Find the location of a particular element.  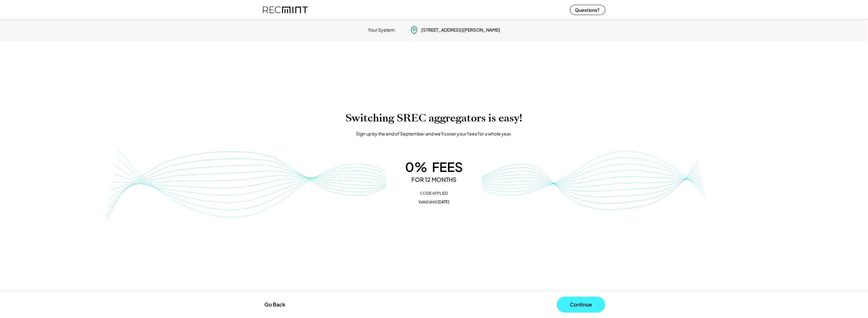

h1: Switching SREC aggregators is easy! is located at coordinates (434, 118).